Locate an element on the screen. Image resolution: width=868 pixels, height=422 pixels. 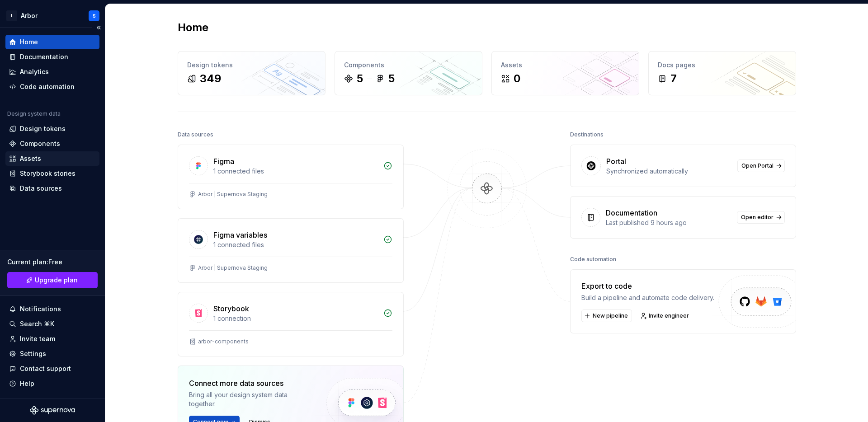
div: 1 connection is located at coordinates (295, 318).